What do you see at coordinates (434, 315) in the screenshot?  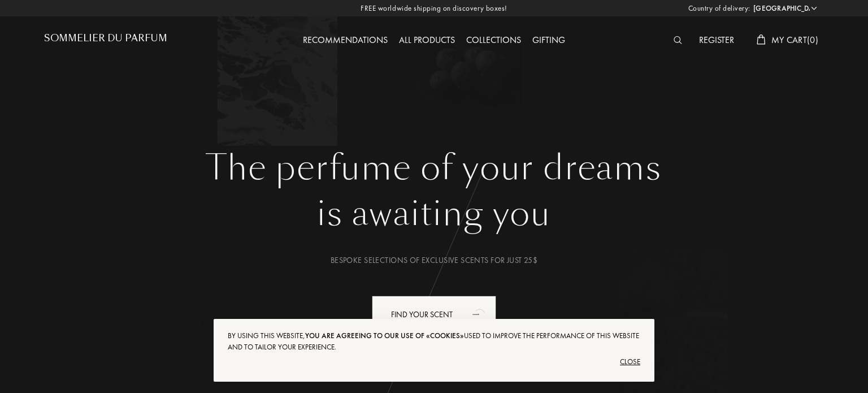 I see `div: Find your scent` at bounding box center [434, 315].